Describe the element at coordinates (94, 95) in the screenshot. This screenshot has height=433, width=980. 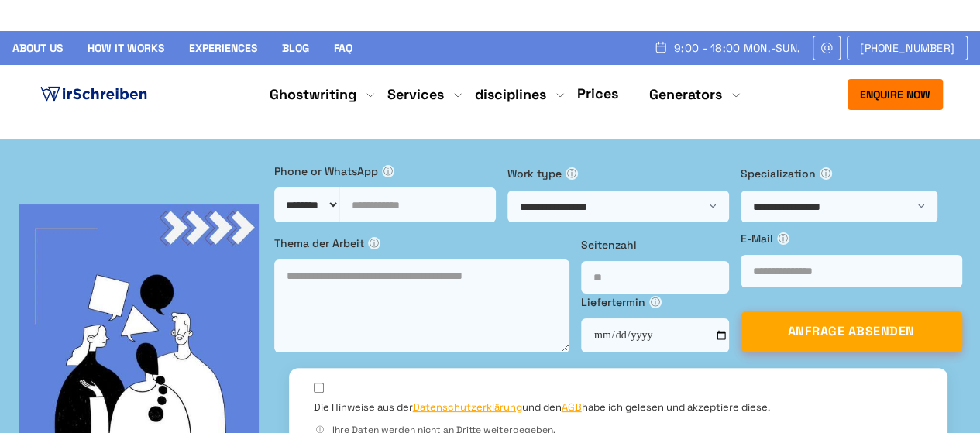
I see `img: logo ghostwriter-austria` at that location.